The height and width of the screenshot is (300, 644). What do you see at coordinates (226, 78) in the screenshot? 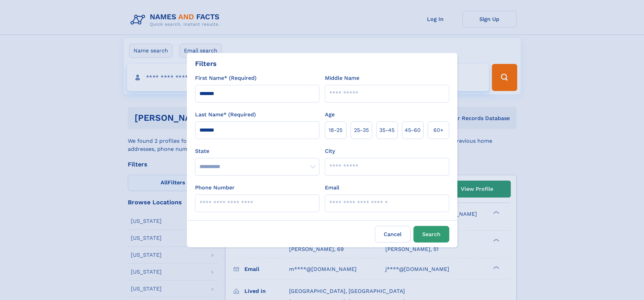
I see `label: First Name* (Required)` at bounding box center [226, 78].